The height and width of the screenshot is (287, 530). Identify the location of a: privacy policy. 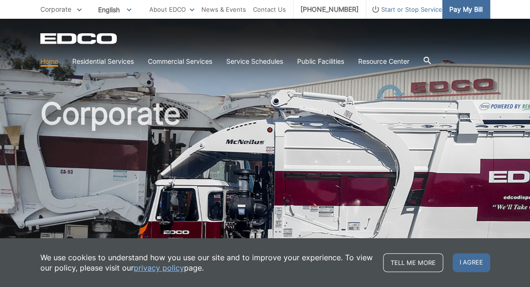
(159, 268).